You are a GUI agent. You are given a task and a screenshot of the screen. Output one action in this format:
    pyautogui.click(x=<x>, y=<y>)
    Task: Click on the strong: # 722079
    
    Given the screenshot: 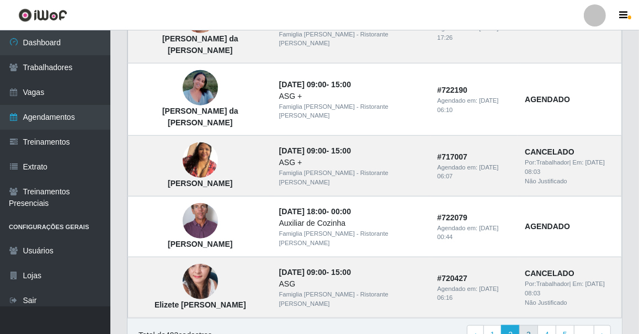 What is the action you would take?
    pyautogui.click(x=452, y=217)
    